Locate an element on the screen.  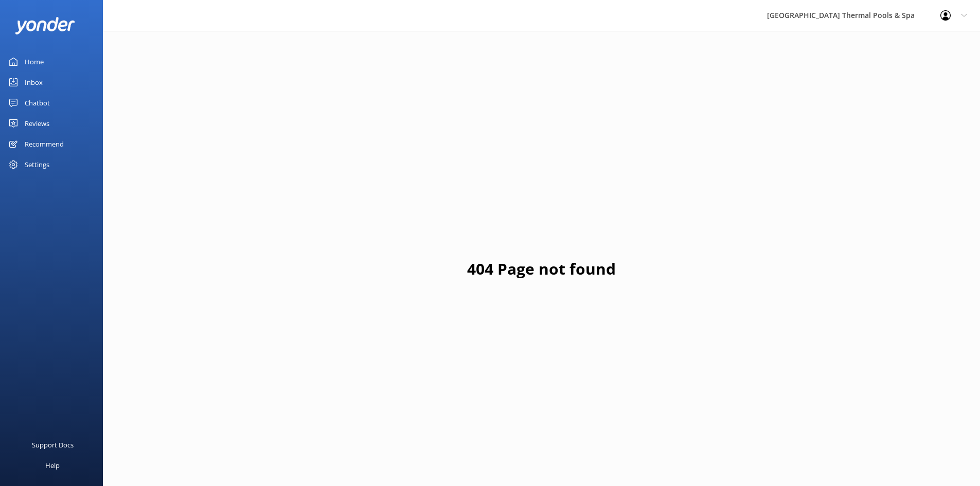
div: Help is located at coordinates (52, 465).